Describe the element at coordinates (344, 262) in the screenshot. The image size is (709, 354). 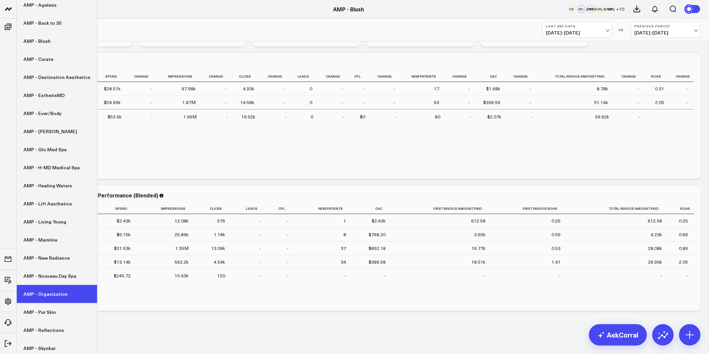
I see `div: 34` at that location.